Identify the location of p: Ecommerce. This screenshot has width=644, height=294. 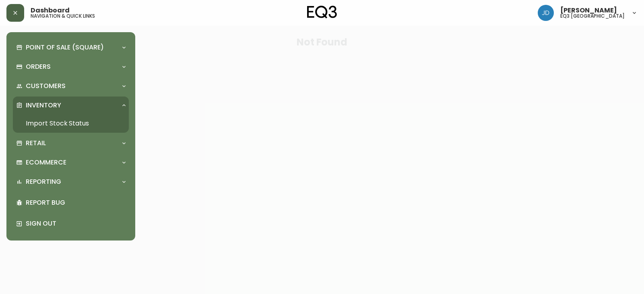
(46, 162).